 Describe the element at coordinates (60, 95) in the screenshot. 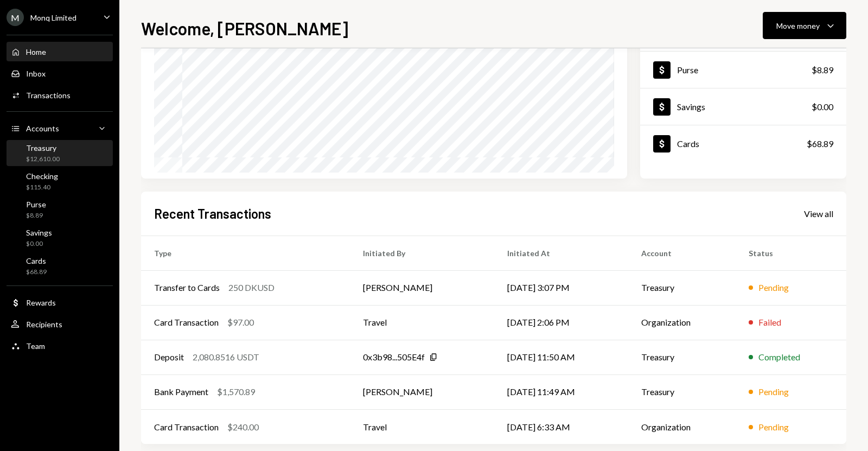

I see `a: Transactions` at that location.